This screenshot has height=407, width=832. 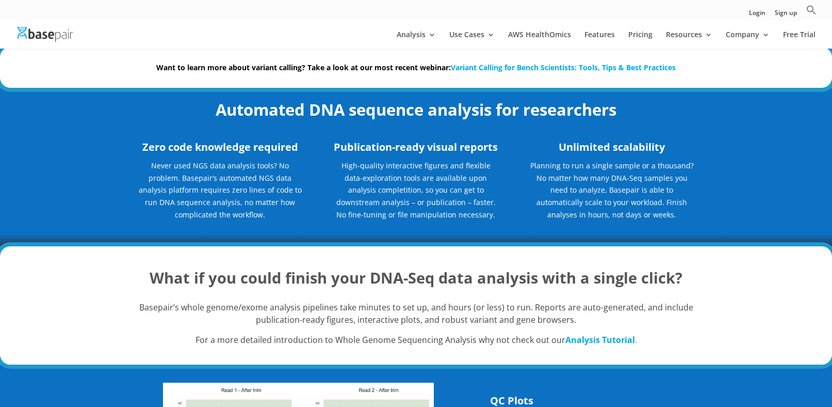 What do you see at coordinates (416, 67) in the screenshot?
I see `strong: Want to learn more about variant calling? Take a look at our most recent webinar:` at bounding box center [416, 67].